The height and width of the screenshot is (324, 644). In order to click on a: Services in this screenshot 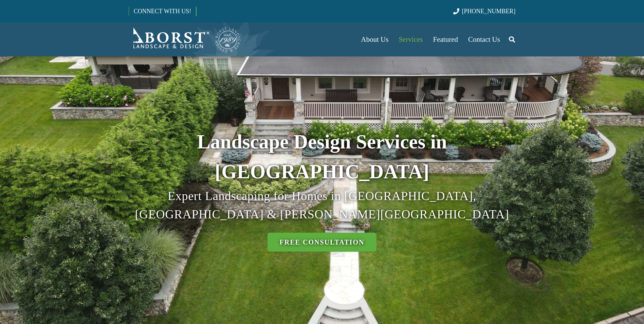, I will do `click(410, 39)`.